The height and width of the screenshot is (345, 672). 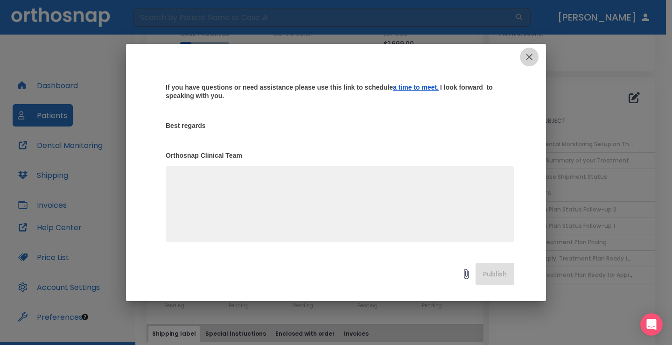 What do you see at coordinates (416, 87) in the screenshot?
I see `ins: a time to meet.` at bounding box center [416, 87].